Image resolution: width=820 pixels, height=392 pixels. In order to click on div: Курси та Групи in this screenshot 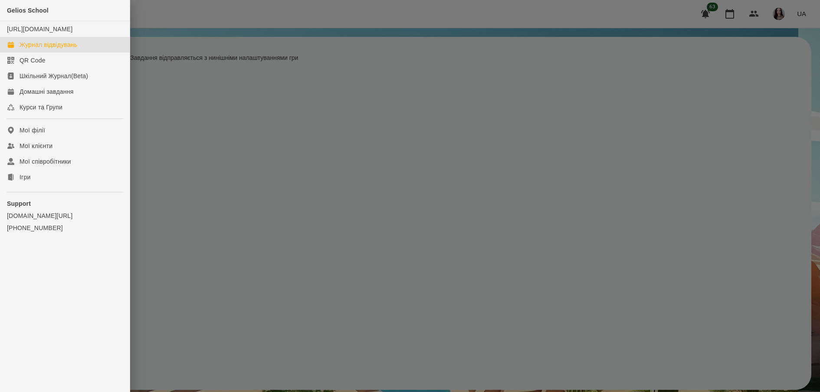, I will do `click(41, 107)`.